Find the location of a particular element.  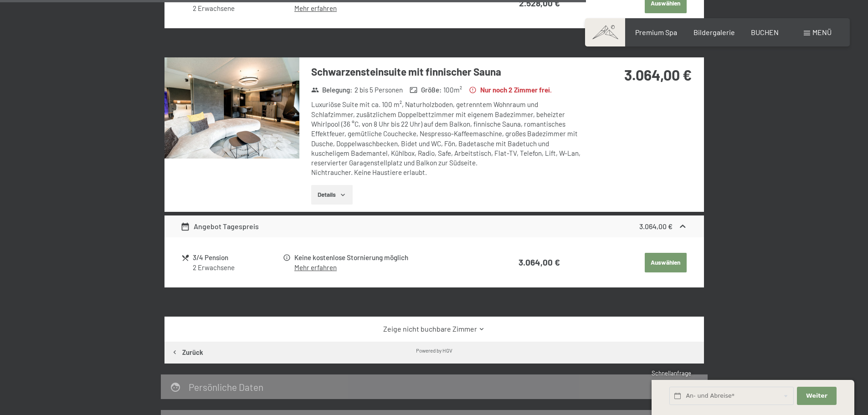

strong: Größe : is located at coordinates (426, 90).